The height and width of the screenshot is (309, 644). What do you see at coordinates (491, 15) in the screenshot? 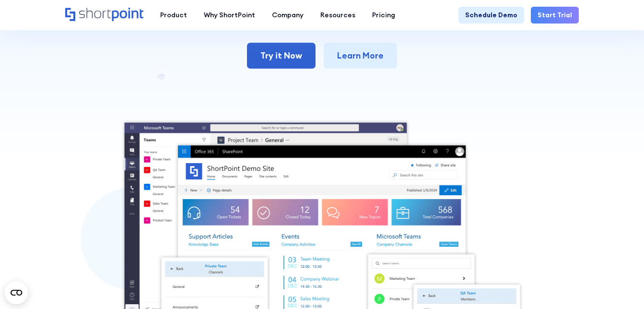
I see `a: Schedule Demo` at bounding box center [491, 15].